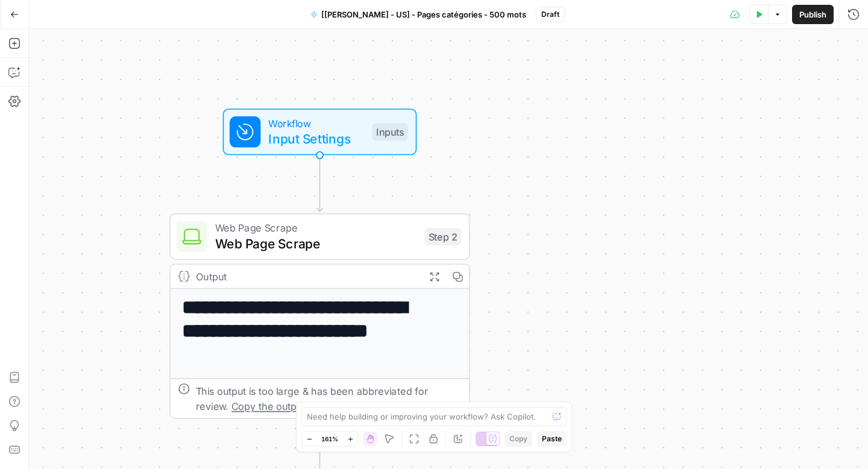 The width and height of the screenshot is (868, 469). I want to click on span: Draft, so click(550, 14).